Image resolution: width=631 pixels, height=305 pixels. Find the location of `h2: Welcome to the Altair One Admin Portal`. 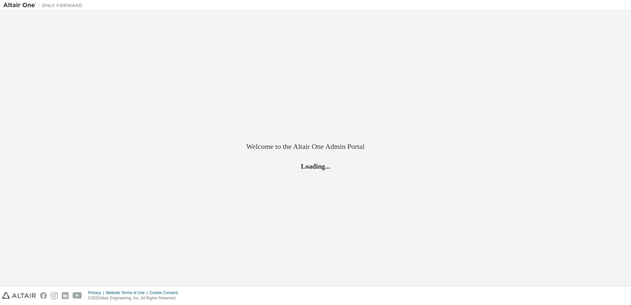

h2: Welcome to the Altair One Admin Portal is located at coordinates (315, 146).